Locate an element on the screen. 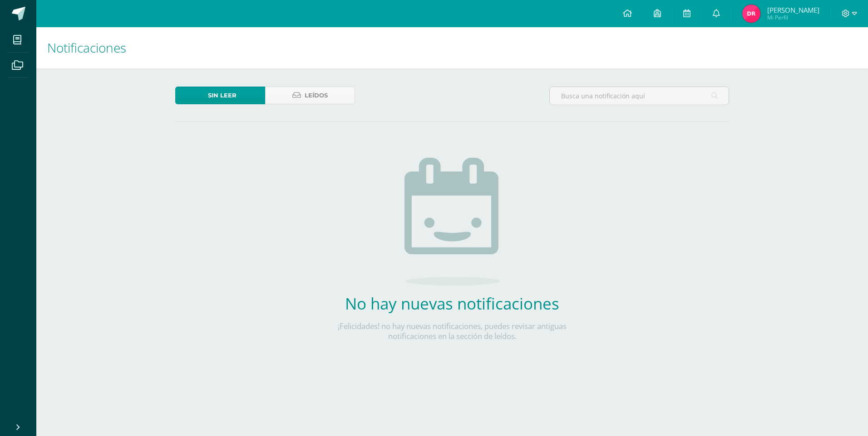 Image resolution: width=868 pixels, height=436 pixels. span: Sin leer is located at coordinates (222, 96).